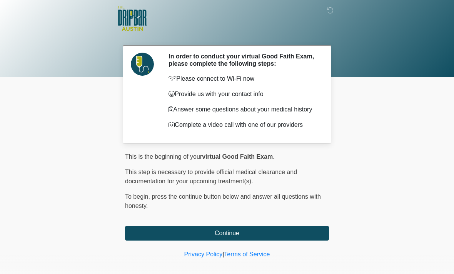 This screenshot has height=274, width=454. I want to click on p: Complete a video call with one of our providers, so click(243, 125).